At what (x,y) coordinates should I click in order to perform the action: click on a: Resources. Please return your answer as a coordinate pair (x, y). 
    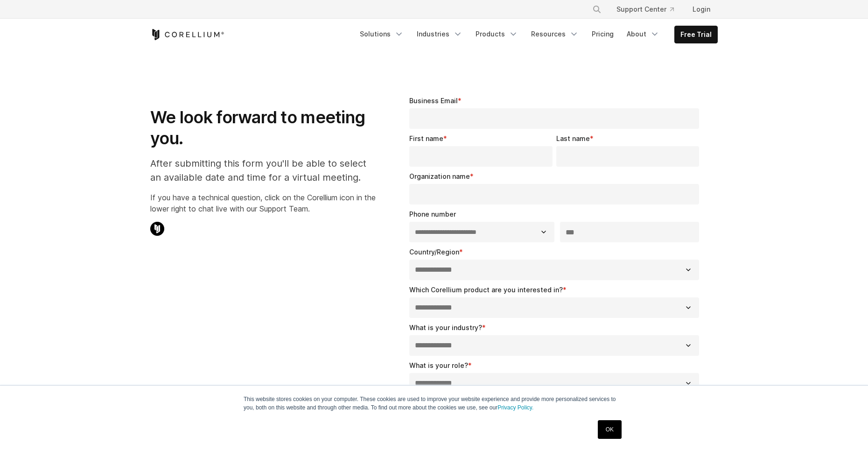
    Looking at the image, I should click on (555, 34).